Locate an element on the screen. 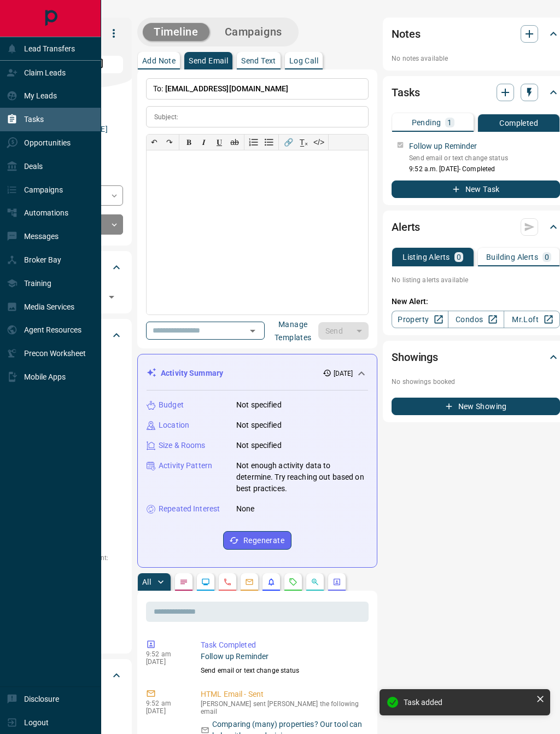 The image size is (560, 734). h2: Notes is located at coordinates (406, 34).